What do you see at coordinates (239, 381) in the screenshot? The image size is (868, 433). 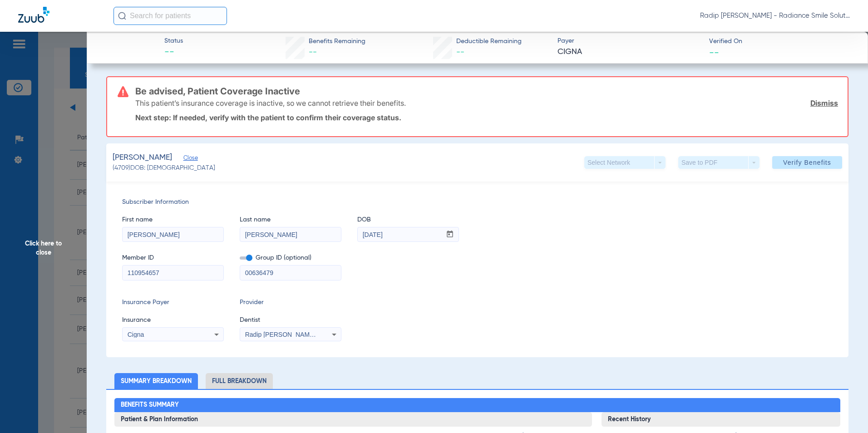 I see `li: Full Breakdown` at bounding box center [239, 381].